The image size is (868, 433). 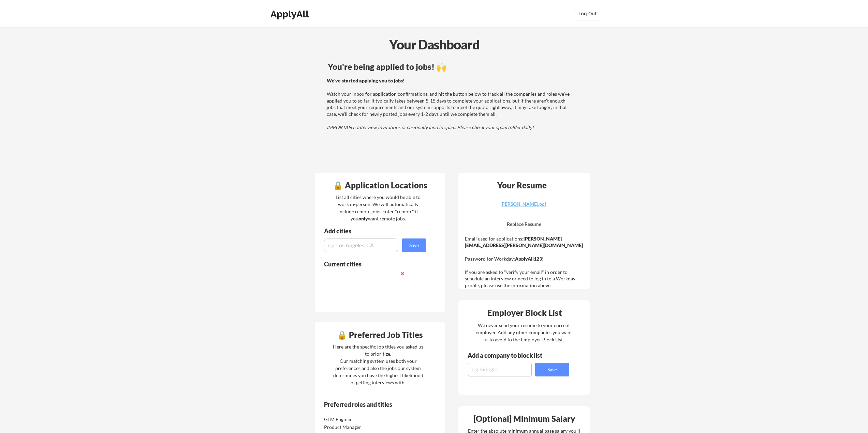 What do you see at coordinates (529, 259) in the screenshot?
I see `strong: ApplyAll123!` at bounding box center [529, 259].